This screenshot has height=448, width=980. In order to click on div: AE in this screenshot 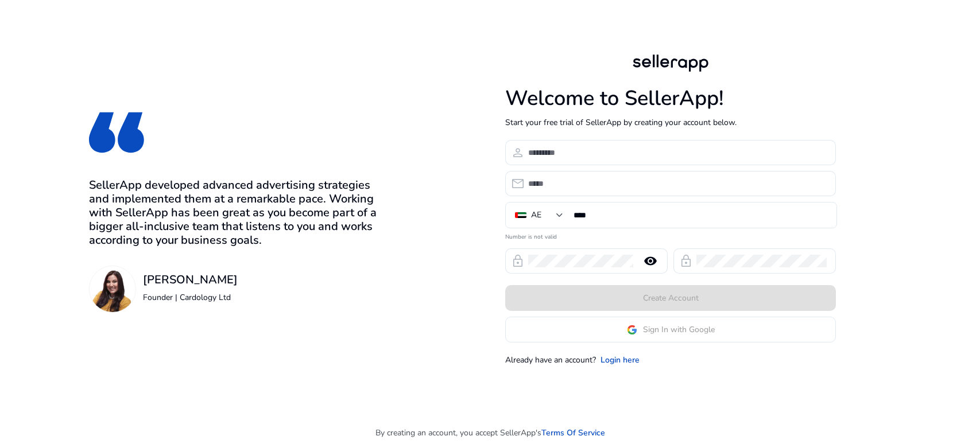, I will do `click(536, 215)`.